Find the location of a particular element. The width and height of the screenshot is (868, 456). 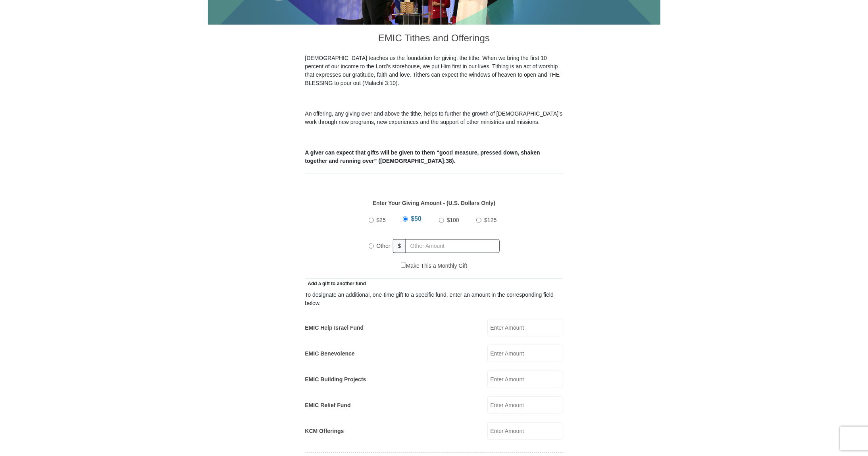

span: Add a gift to another fund is located at coordinates (336, 284).